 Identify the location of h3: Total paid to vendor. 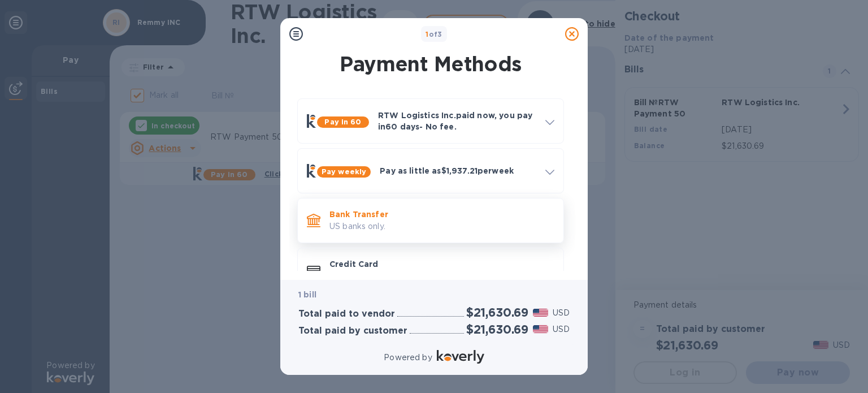
(346, 314).